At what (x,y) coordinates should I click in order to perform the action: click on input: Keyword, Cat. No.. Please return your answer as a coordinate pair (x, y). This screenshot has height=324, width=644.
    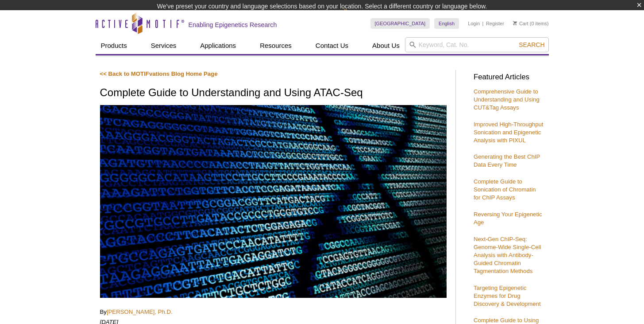
    Looking at the image, I should click on (477, 44).